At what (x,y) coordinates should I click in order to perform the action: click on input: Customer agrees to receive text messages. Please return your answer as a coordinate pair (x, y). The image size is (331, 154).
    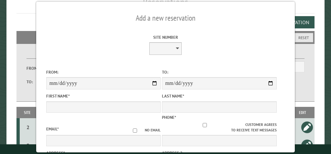
    Looking at the image, I should click on (205, 125).